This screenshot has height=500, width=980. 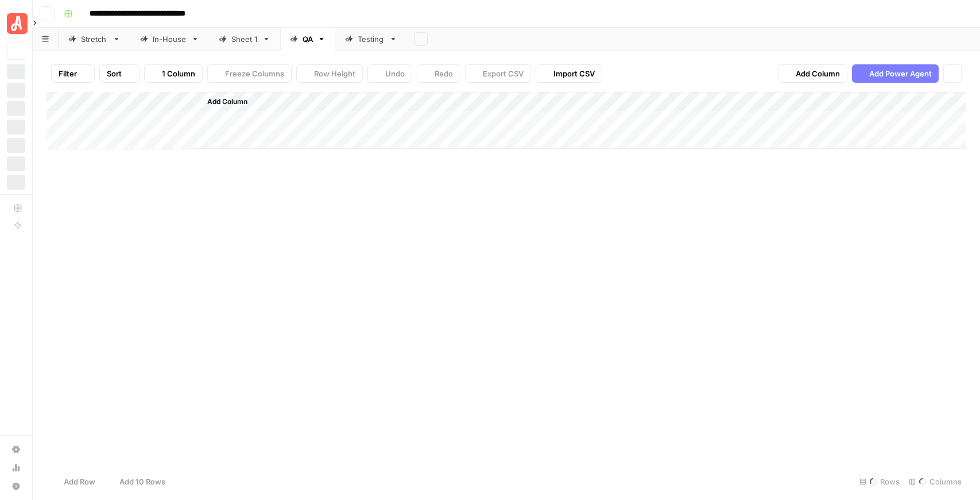 I want to click on img: Angi Logo, so click(x=17, y=23).